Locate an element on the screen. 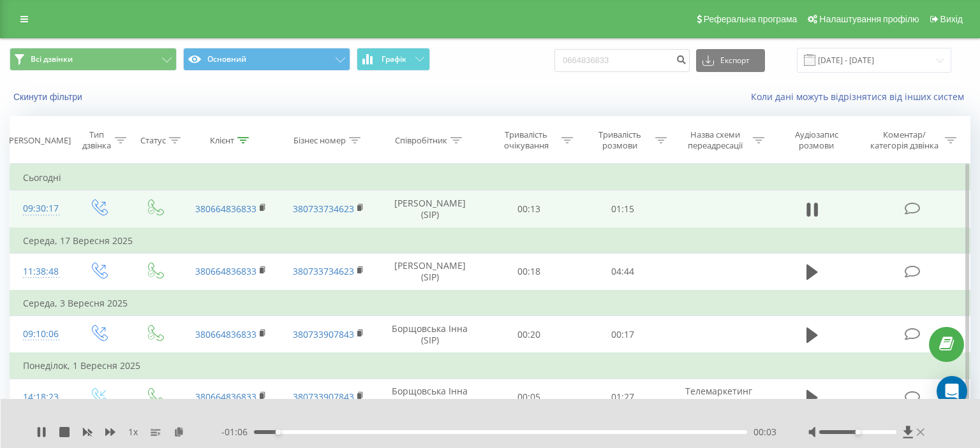  span: Графік is located at coordinates (394, 59).